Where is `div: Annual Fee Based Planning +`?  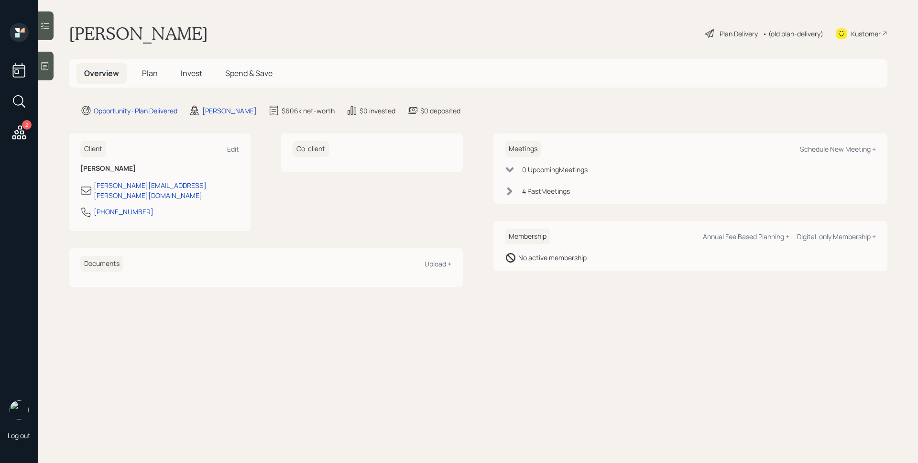
div: Annual Fee Based Planning + is located at coordinates (746, 236).